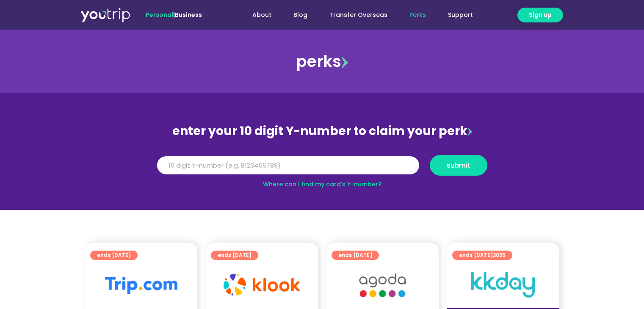  I want to click on span: submit, so click(459, 165).